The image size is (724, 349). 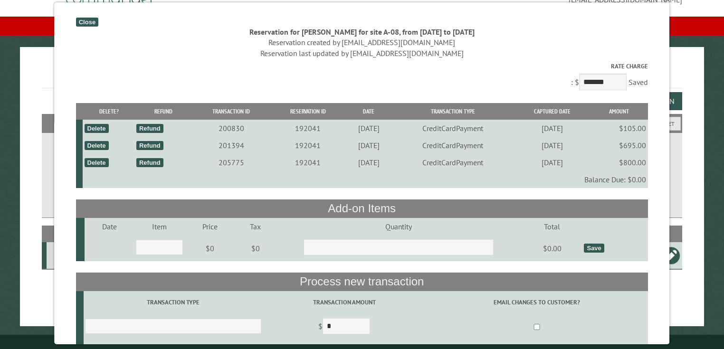 I want to click on td: $0.00, so click(x=553, y=248).